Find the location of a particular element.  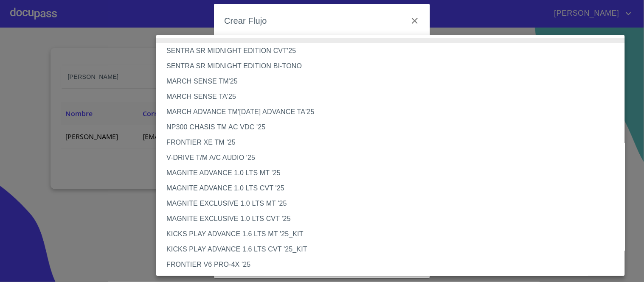

li: KICKS PLAY ADVANCE 1.6 LTS MT '25_KIT is located at coordinates (394, 234).